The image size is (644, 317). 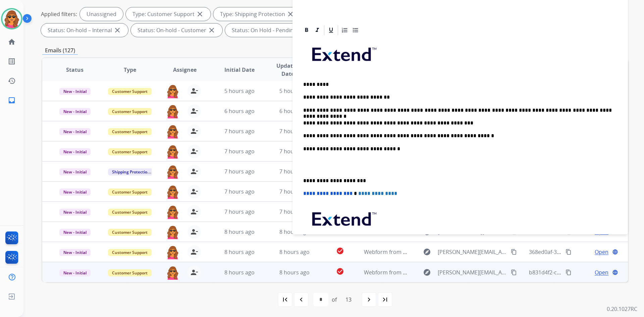 I want to click on div: Status: On-hold - Customer, so click(x=177, y=31).